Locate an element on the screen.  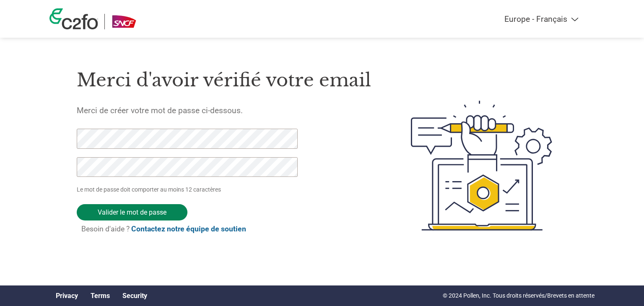
img: c2fo logo is located at coordinates (74, 19).